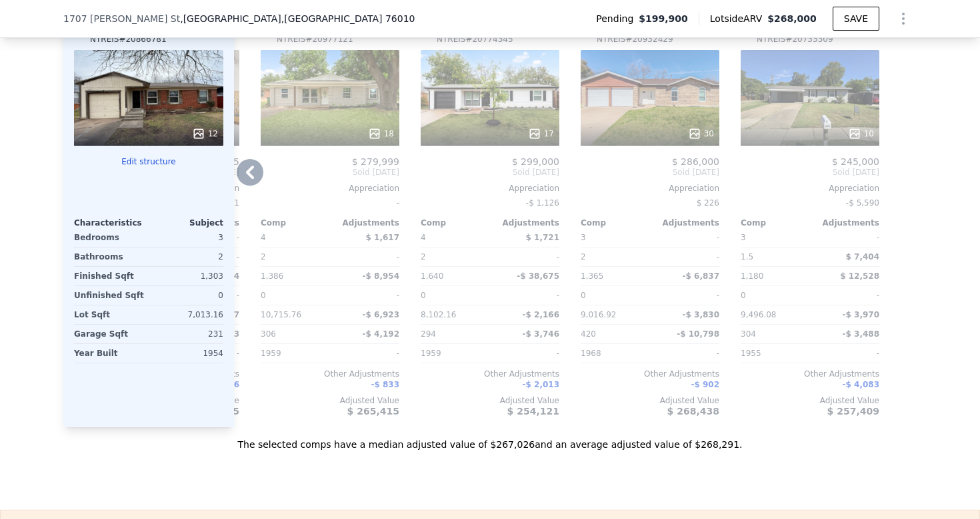 This screenshot has height=519, width=980. What do you see at coordinates (110, 277) in the screenshot?
I see `div: Finished Sqft` at bounding box center [110, 277].